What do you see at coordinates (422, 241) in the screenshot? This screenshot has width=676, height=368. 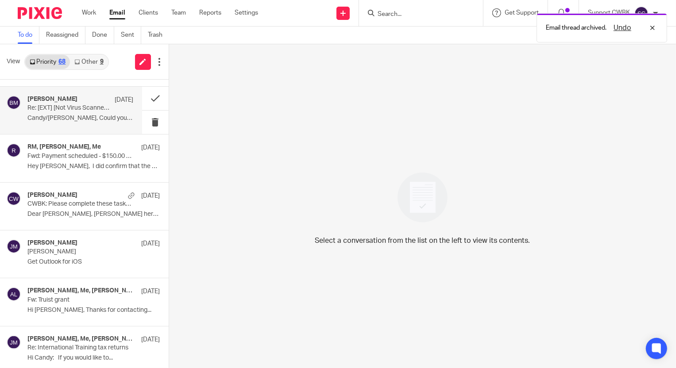 I see `p: Select a conversation from the list on the left to view its contents.` at bounding box center [422, 241].